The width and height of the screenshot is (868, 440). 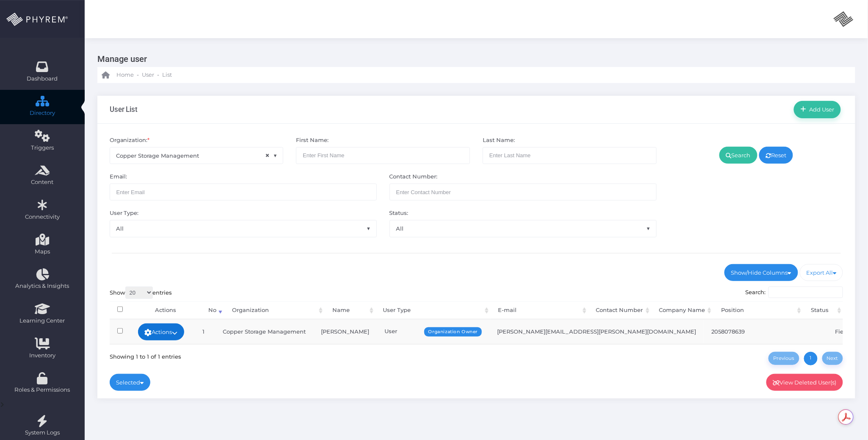 What do you see at coordinates (619, 310) in the screenshot?
I see `th: Contact Number: activate to sort column ascending` at bounding box center [619, 310].